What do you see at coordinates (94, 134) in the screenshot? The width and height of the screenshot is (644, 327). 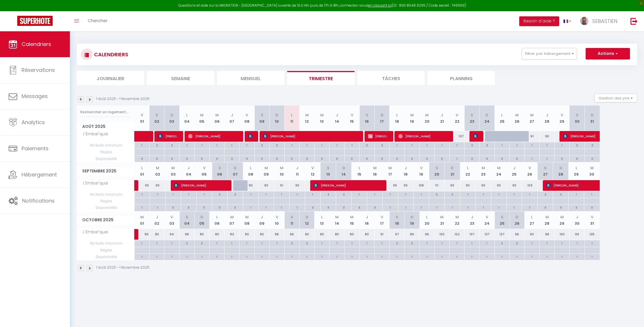 I see `span: L'Embar'quai` at bounding box center [94, 134].